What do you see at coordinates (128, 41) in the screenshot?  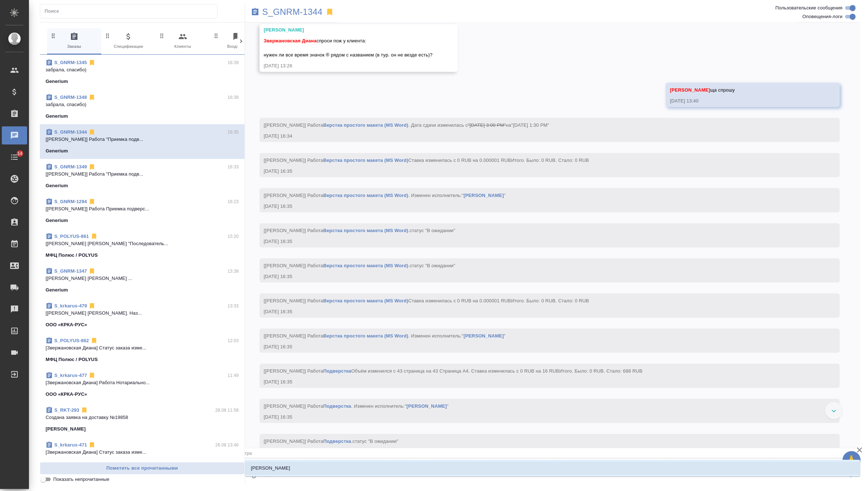 I see `span: Спецификации` at bounding box center [128, 41].